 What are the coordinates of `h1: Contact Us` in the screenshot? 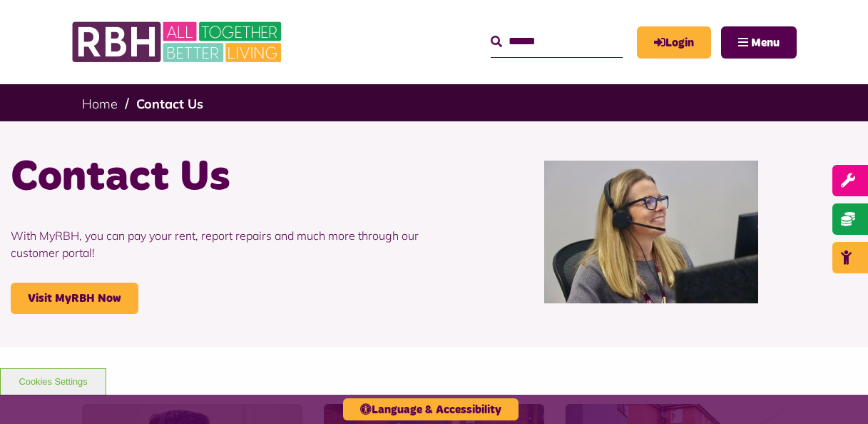 It's located at (217, 178).